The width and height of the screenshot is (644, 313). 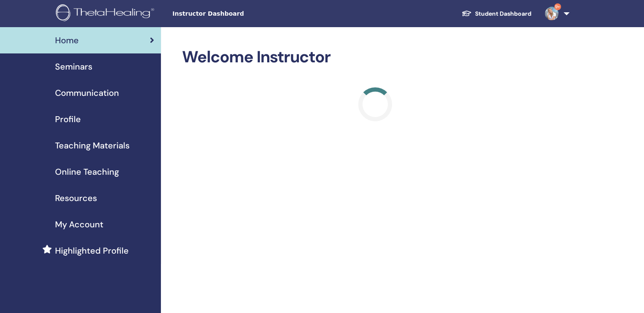 What do you see at coordinates (106, 14) in the screenshot?
I see `img: logo.png` at bounding box center [106, 14].